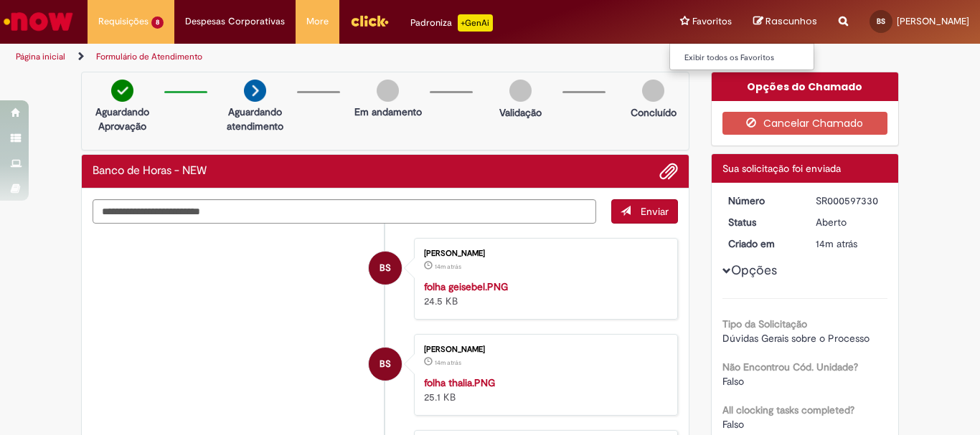 This screenshot has width=980, height=435. I want to click on span: Dúvidas Gerais sobre o Processo, so click(795, 338).